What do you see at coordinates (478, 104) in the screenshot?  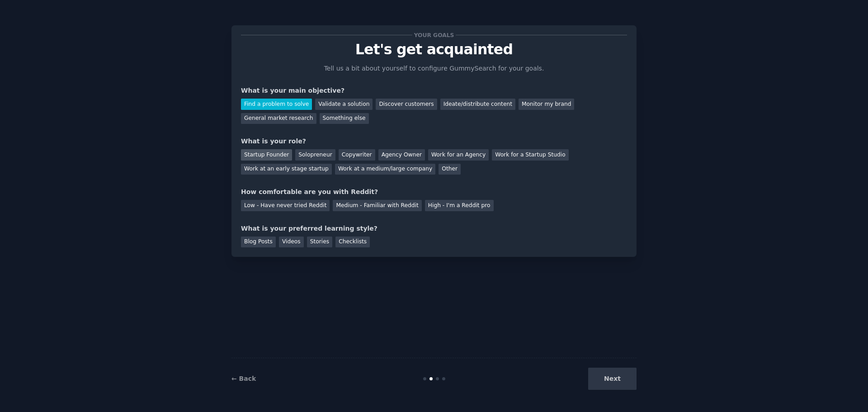 I see `div: Ideate/distribute content` at bounding box center [478, 104].